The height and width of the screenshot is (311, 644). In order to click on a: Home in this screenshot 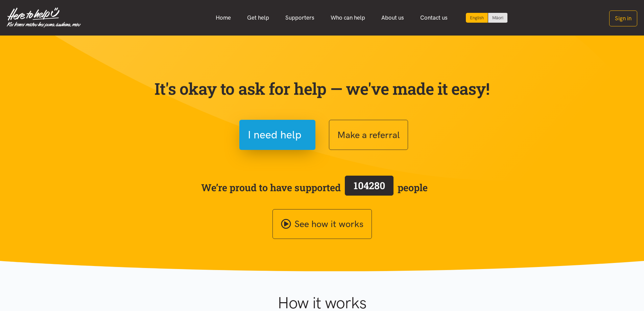, I will do `click(223, 18)`.